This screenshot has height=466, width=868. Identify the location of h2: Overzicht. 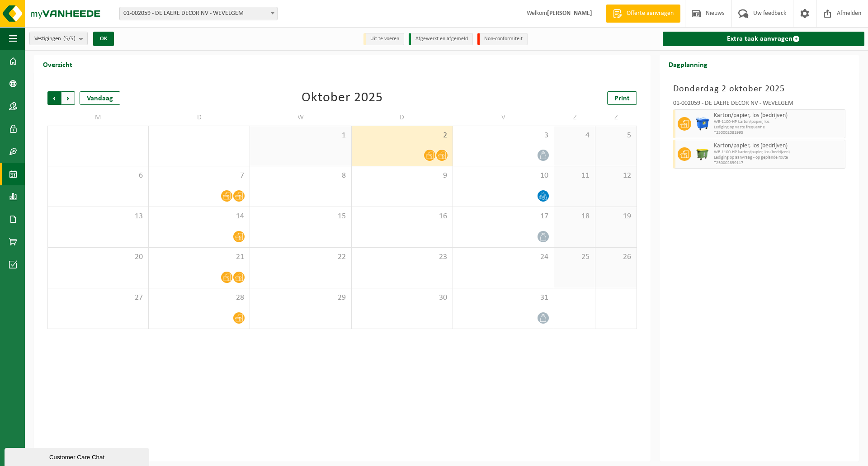
(57, 64).